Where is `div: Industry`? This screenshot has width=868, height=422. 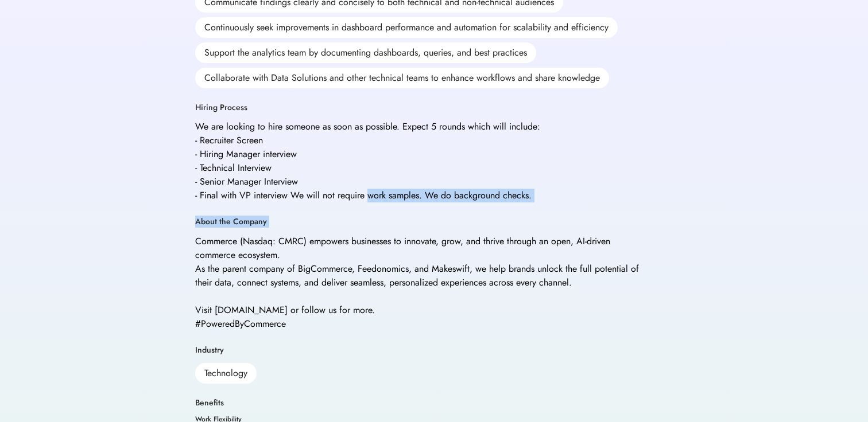 div: Industry is located at coordinates (209, 350).